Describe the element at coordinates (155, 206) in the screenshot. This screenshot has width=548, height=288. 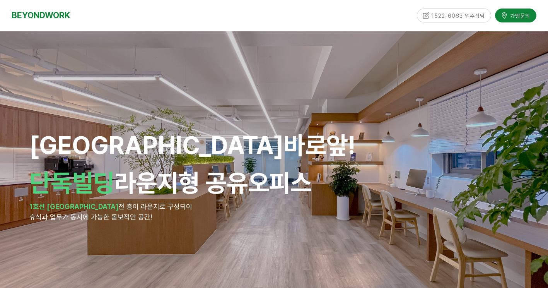
I see `span: 전 층이 라운지로 구성되어` at that location.